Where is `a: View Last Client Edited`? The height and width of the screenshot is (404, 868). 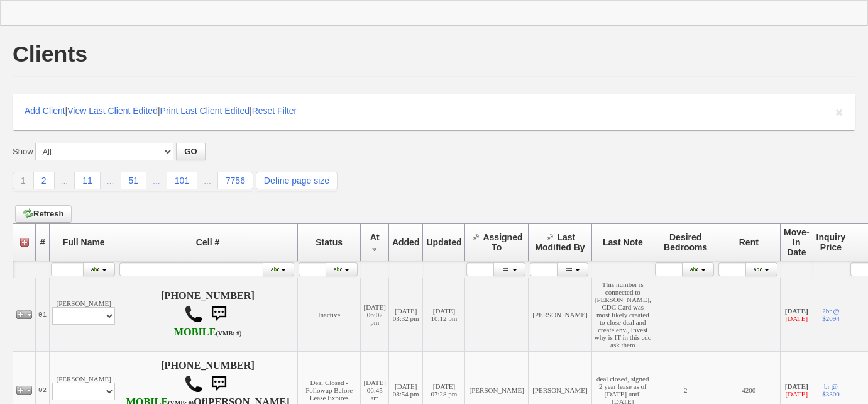 a: View Last Client Edited is located at coordinates (113, 111).